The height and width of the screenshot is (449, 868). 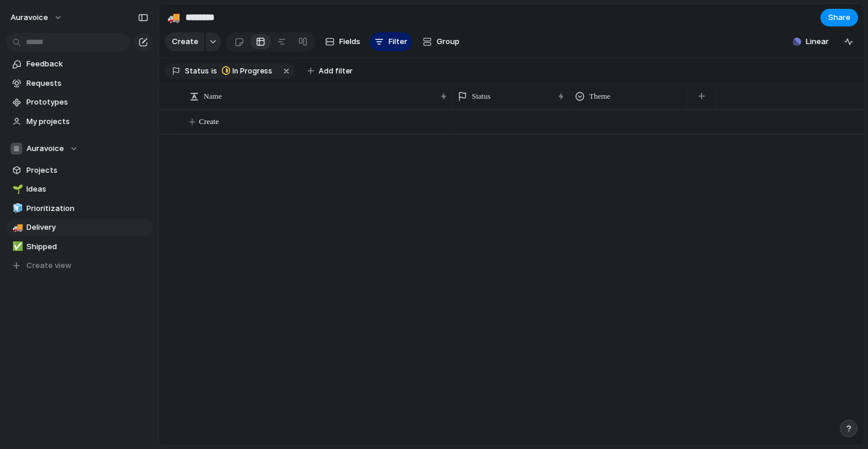 What do you see at coordinates (88, 84) in the screenshot?
I see `span: Requests` at bounding box center [88, 84].